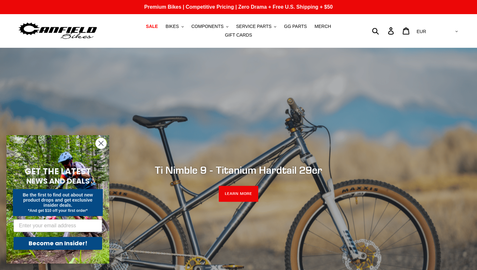 The height and width of the screenshot is (270, 477). What do you see at coordinates (58, 211) in the screenshot?
I see `span: *And get $10 off your first order*` at bounding box center [58, 211].